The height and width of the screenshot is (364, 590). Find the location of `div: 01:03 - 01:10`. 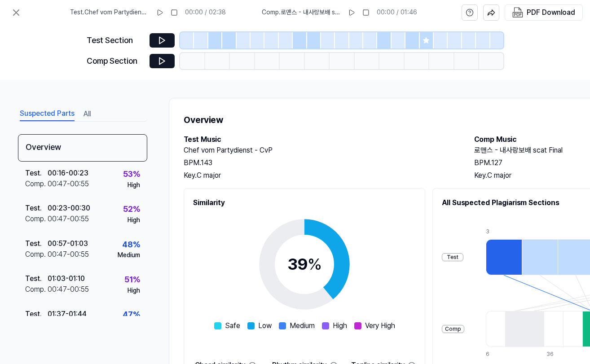

div: 01:03 - 01:10 is located at coordinates (66, 279).